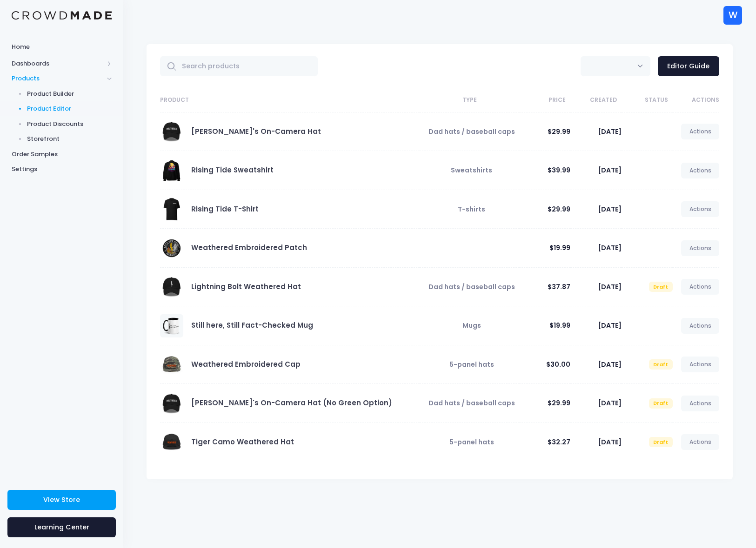 Image resolution: width=756 pixels, height=548 pixels. What do you see at coordinates (62, 528) in the screenshot?
I see `span: Learning Center` at bounding box center [62, 528].